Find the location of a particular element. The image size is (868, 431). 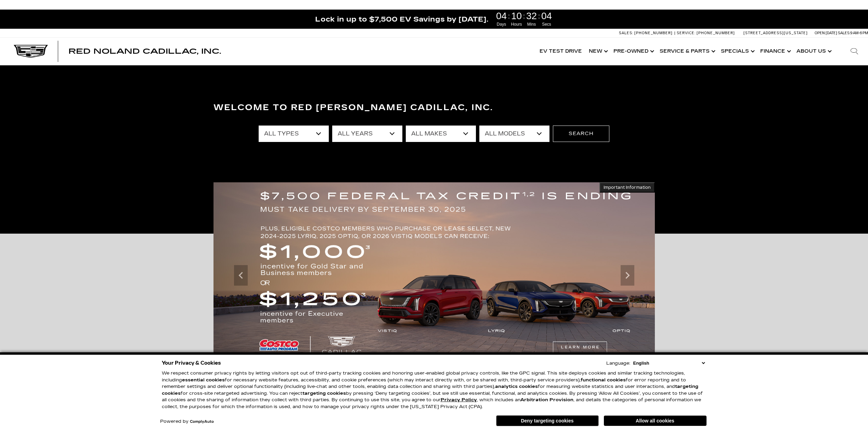

a: Service & Parts is located at coordinates (686, 52).